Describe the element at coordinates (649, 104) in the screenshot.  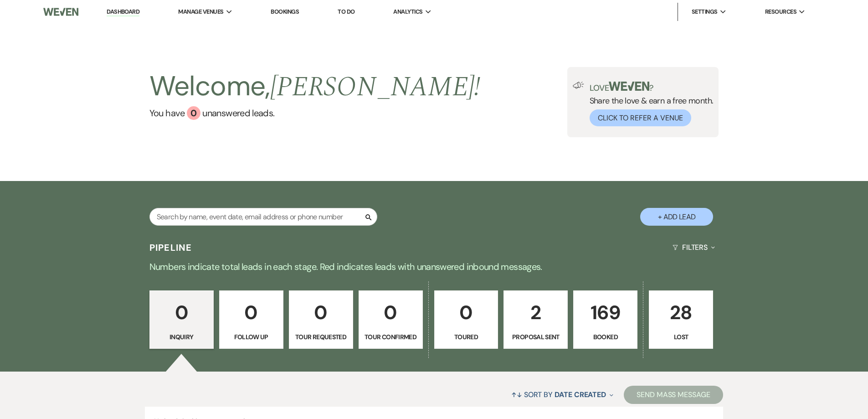
I see `div: Share the love & earn a free month.` at that location.